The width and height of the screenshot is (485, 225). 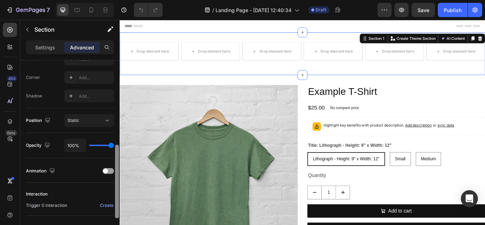 What do you see at coordinates (469, 198) in the screenshot?
I see `div: Open Intercom Messenger` at bounding box center [469, 198].